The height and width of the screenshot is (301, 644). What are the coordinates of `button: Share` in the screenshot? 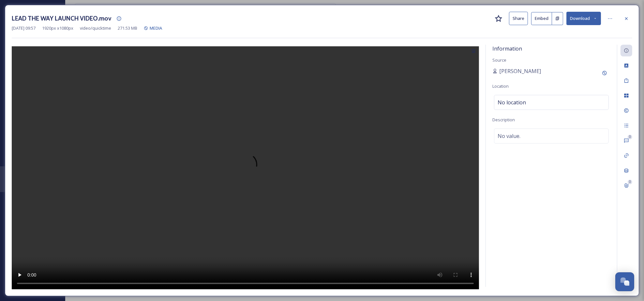 It's located at (518, 18).